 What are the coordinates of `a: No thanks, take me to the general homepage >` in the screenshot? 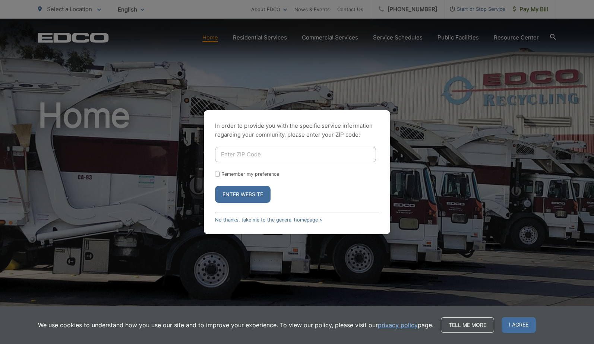 It's located at (269, 220).